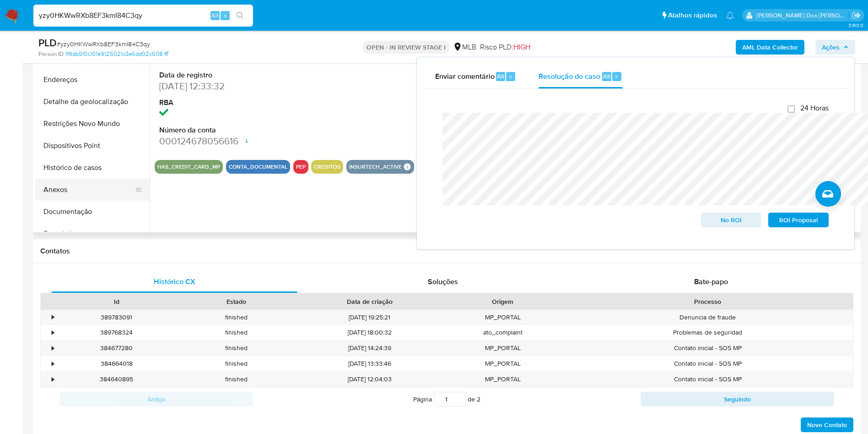 The width and height of the screenshot is (868, 434). I want to click on span: Soluções, so click(443, 281).